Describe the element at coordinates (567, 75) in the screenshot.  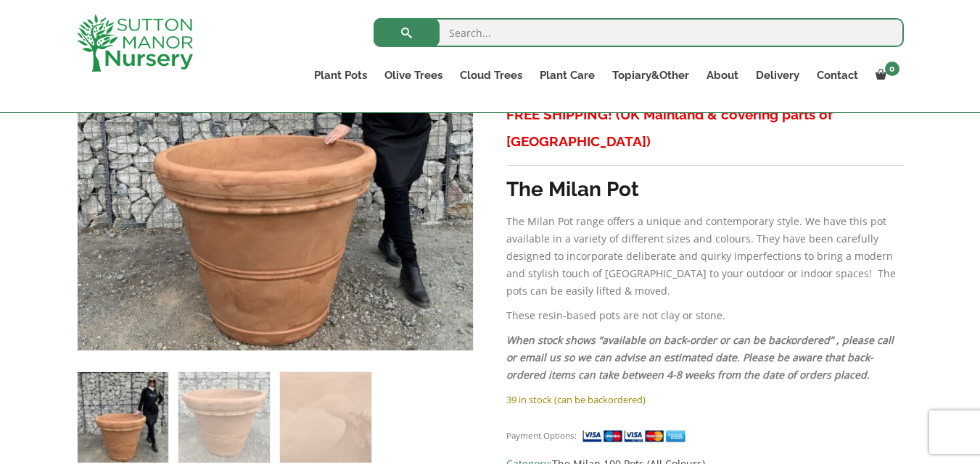
I see `a: Plant Care` at that location.